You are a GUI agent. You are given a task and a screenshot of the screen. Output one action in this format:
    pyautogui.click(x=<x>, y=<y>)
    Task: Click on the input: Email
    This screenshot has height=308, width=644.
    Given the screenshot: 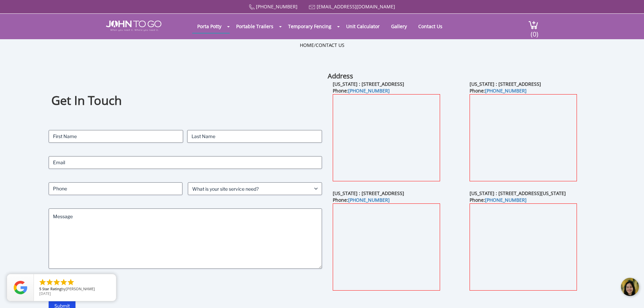 What is the action you would take?
    pyautogui.click(x=185, y=162)
    